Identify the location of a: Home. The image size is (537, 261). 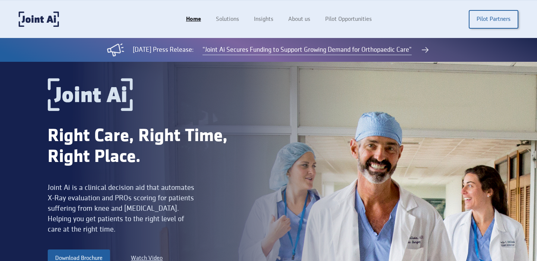
(193, 19).